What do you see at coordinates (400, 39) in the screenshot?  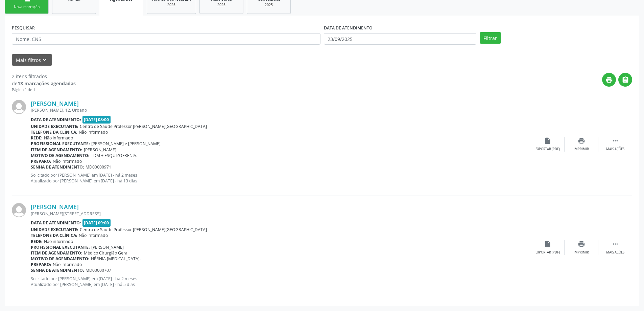 I see `input: Selecione um intervalo` at bounding box center [400, 39].